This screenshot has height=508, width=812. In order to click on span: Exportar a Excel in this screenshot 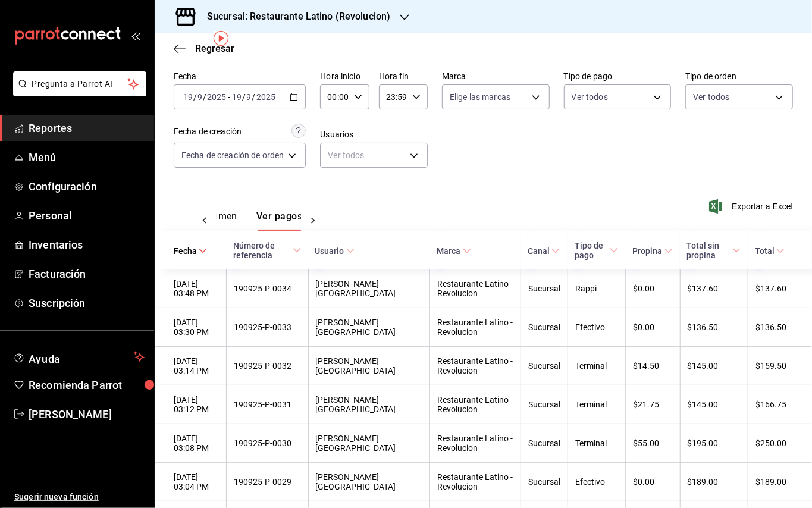, I will do `click(752, 206)`.